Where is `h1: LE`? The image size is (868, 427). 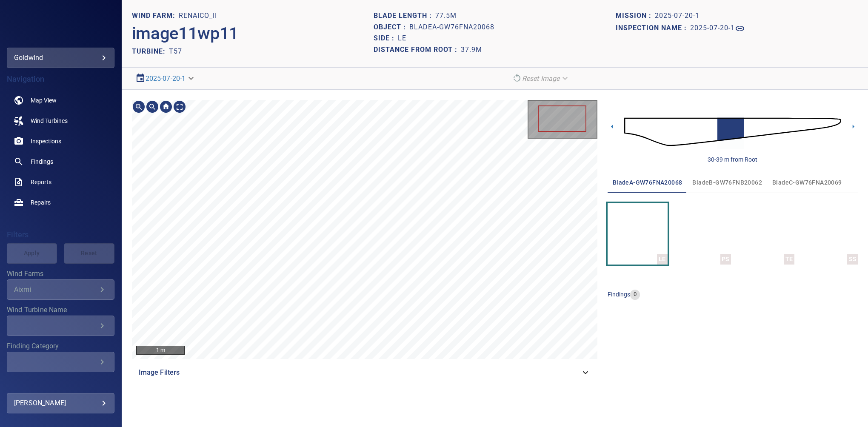 h1: LE is located at coordinates (402, 38).